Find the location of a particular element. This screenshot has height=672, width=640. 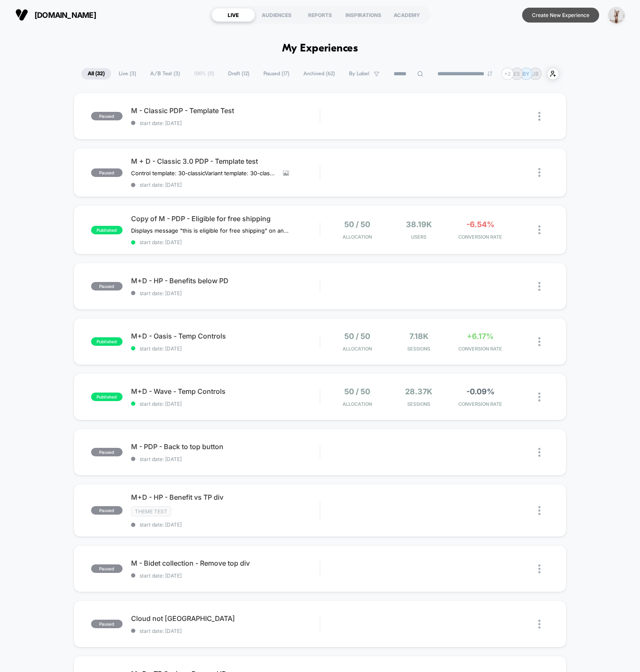

span: M+D - HP - Benefits below PD is located at coordinates (225, 281).